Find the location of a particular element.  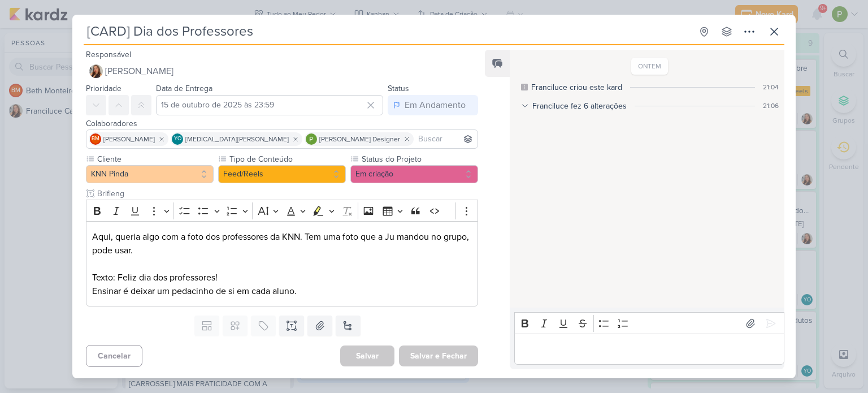

p: BM is located at coordinates (95, 139).